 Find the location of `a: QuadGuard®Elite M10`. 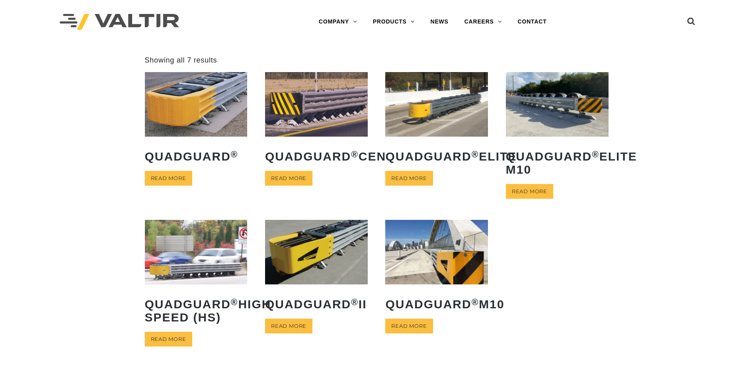

a: QuadGuard®Elite M10 is located at coordinates (557, 127).